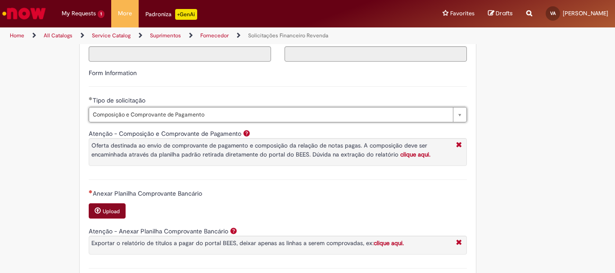 The height and width of the screenshot is (273, 615). What do you see at coordinates (79, 14) in the screenshot?
I see `span: My Requests` at bounding box center [79, 14].